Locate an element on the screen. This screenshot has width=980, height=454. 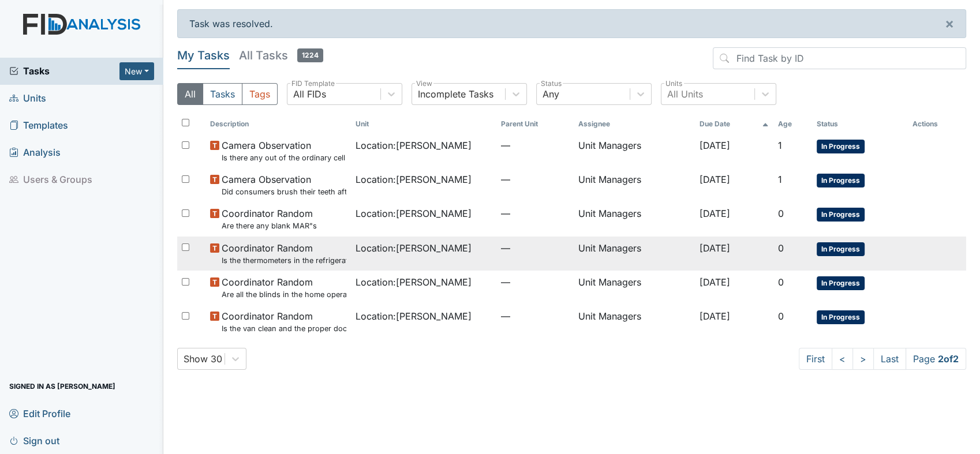
div: Incomplete Tasks is located at coordinates (455, 94).